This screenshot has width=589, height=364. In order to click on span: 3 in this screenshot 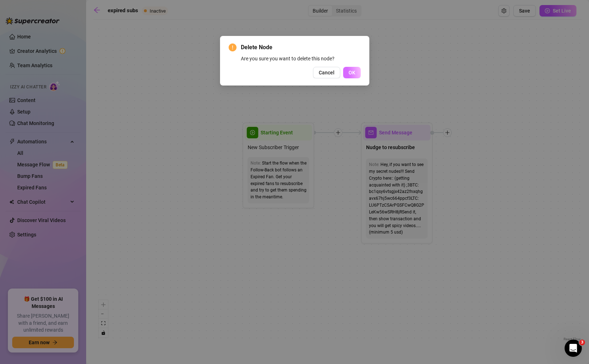, I will do `click(583, 342)`.